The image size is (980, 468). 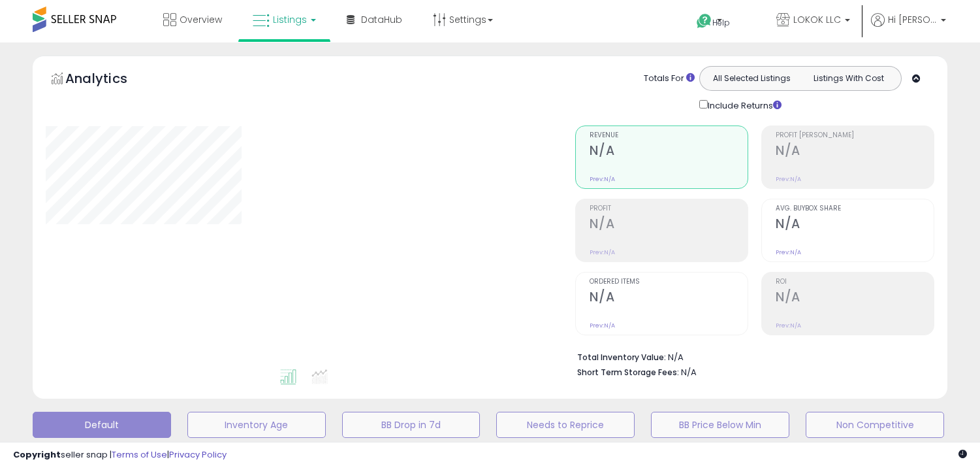 I want to click on div: Include Returns, so click(x=743, y=104).